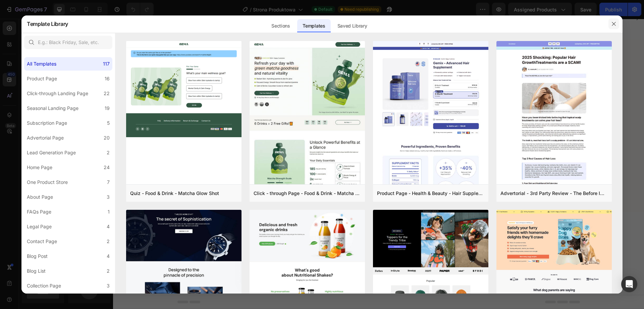 This screenshot has width=644, height=309. I want to click on p: How quickly does it receive its order?, so click(192, 113).